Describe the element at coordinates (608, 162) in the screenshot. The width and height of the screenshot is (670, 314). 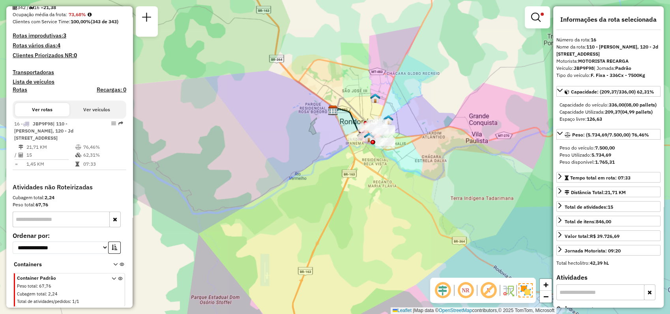
I see `div: Peso disponível:` at that location.